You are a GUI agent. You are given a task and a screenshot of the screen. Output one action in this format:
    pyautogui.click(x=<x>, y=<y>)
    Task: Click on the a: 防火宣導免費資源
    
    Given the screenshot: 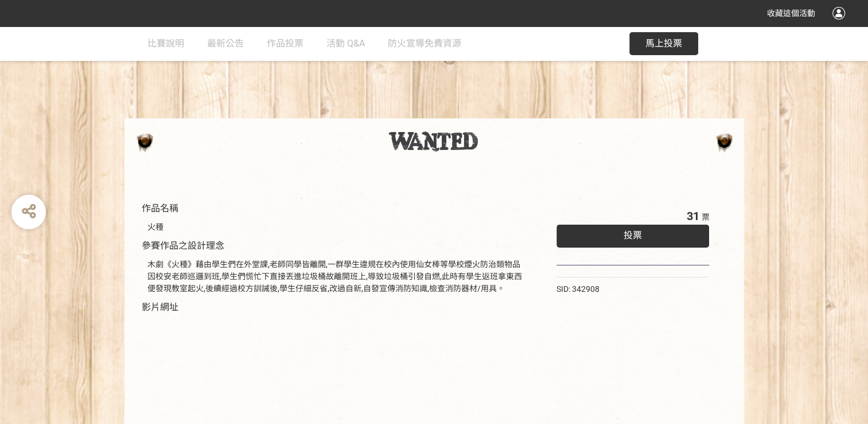 What is the action you would take?
    pyautogui.click(x=424, y=44)
    